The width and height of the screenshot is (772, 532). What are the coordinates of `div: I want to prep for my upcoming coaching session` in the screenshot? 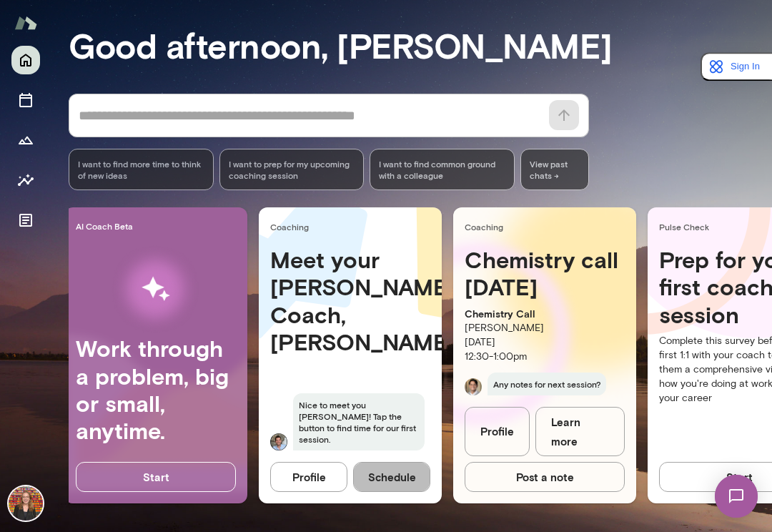 It's located at (292, 169).